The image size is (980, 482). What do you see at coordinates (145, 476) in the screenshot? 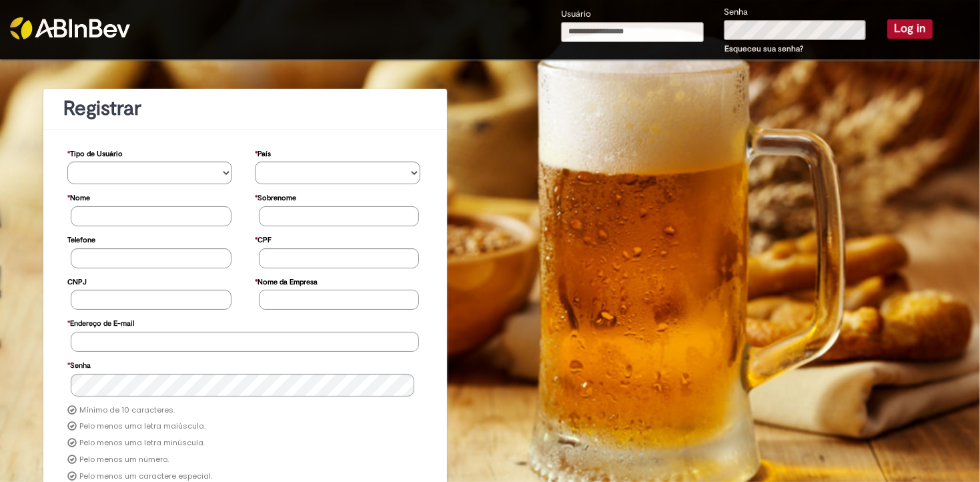
I see `label: Pelo menos um caractere especial.` at bounding box center [145, 476].